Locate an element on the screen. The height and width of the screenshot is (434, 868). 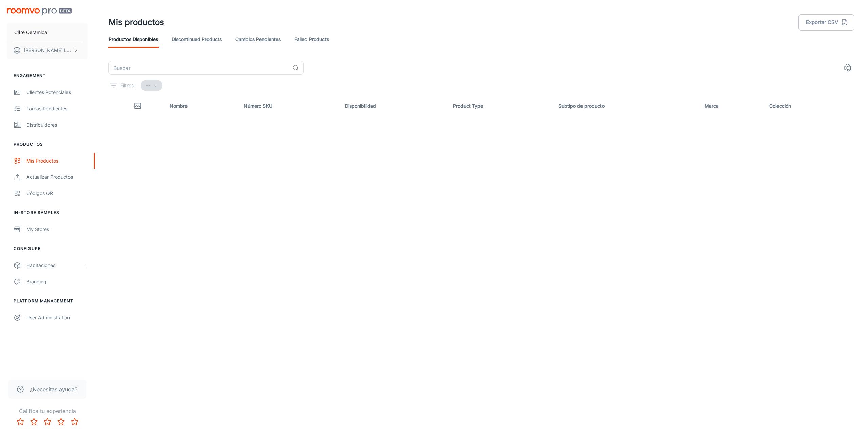
p: Cifre Ceramica is located at coordinates (30, 32).